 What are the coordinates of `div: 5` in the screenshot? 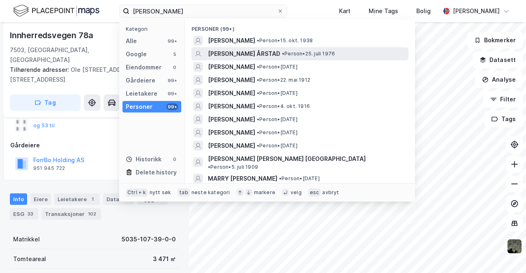 It's located at (174, 54).